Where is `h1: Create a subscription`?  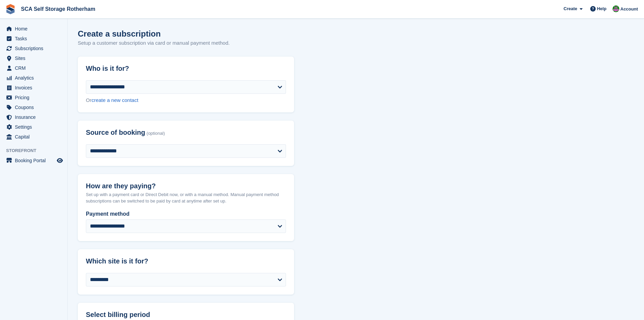
h1: Create a subscription is located at coordinates (119, 34).